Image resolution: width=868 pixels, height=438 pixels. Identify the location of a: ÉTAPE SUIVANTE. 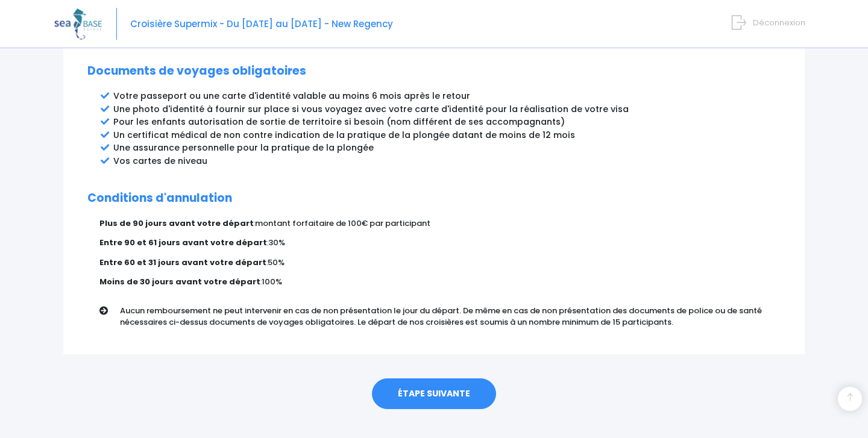
(434, 394).